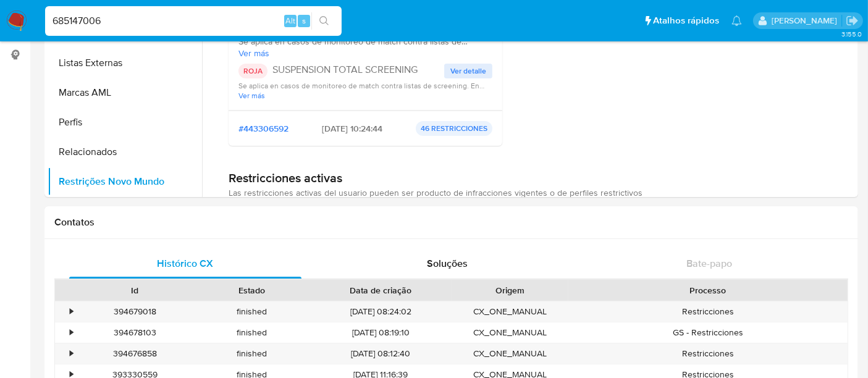 Image resolution: width=868 pixels, height=378 pixels. What do you see at coordinates (852, 20) in the screenshot?
I see `a: Sair` at bounding box center [852, 20].